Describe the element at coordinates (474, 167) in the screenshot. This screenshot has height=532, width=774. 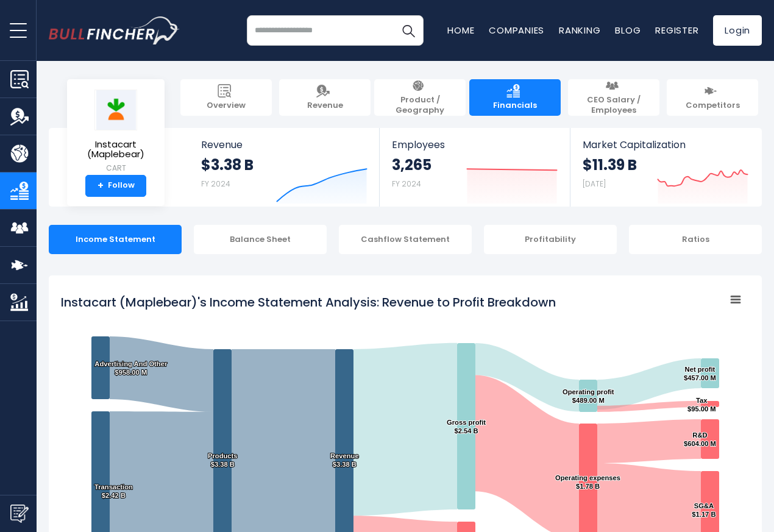
I see `a: Employees 3,265 FY 2024` at that location.